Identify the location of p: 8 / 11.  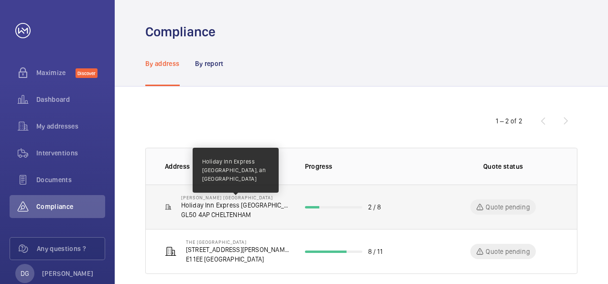
(375, 251).